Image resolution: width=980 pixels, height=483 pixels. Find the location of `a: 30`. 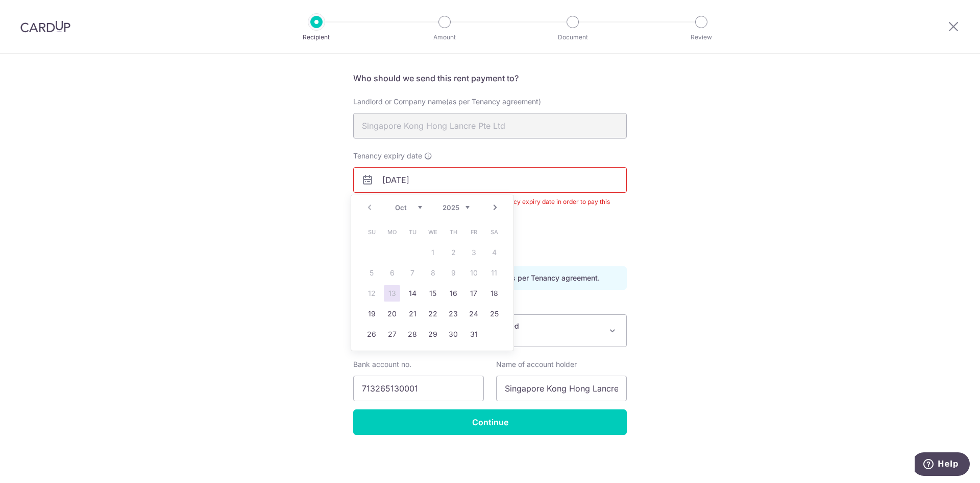

a: 30 is located at coordinates (453, 334).